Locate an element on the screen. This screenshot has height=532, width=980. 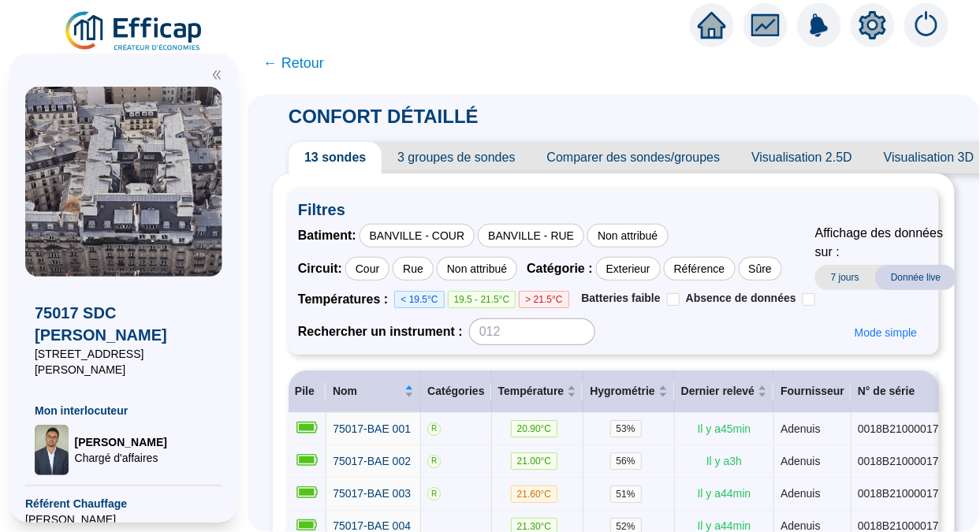
th: Température is located at coordinates (538, 392).